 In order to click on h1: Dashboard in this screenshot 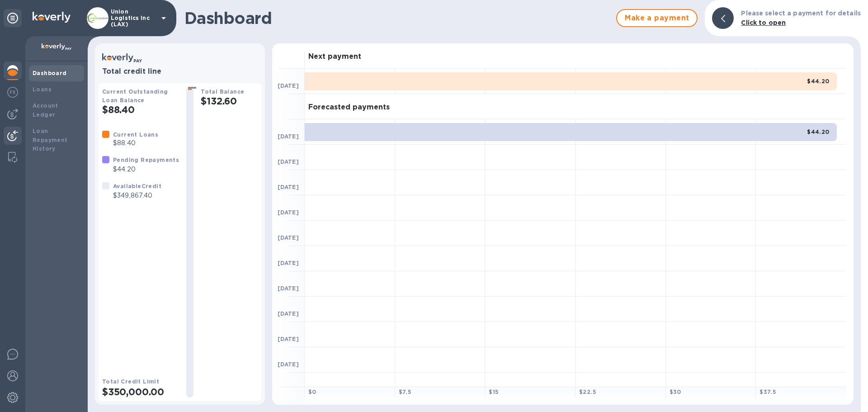, I will do `click(398, 18)`.